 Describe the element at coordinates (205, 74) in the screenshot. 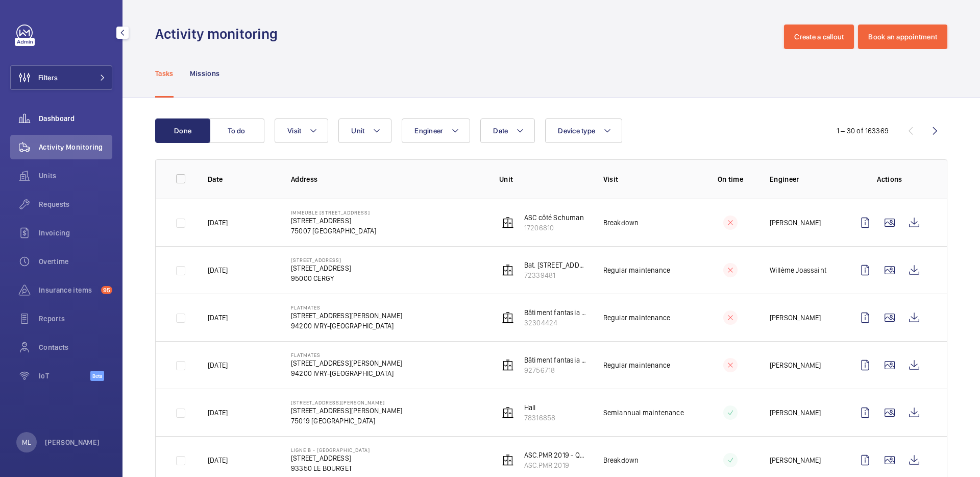

I see `p: Missions` at that location.